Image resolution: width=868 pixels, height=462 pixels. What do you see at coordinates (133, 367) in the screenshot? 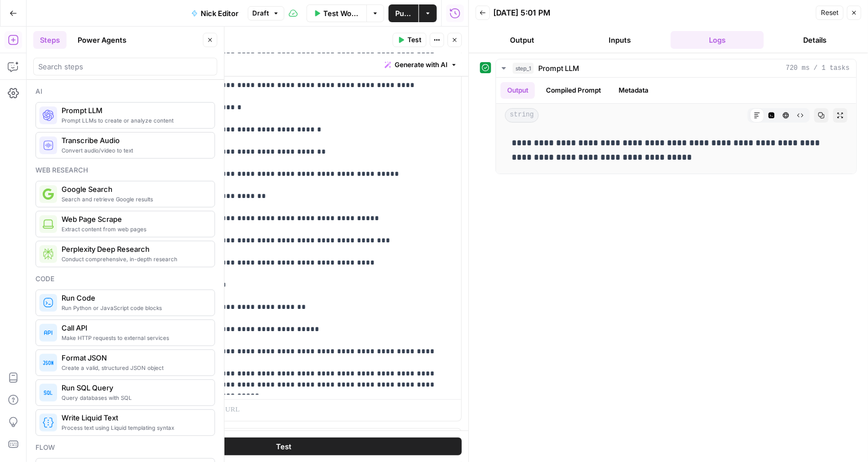
I see `span: Create a valid, structured JSON object` at bounding box center [133, 367].